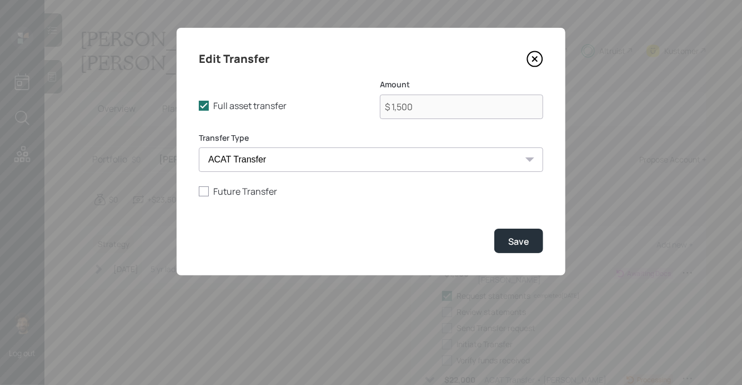  Describe the element at coordinates (371, 138) in the screenshot. I see `label: Transfer Type` at that location.